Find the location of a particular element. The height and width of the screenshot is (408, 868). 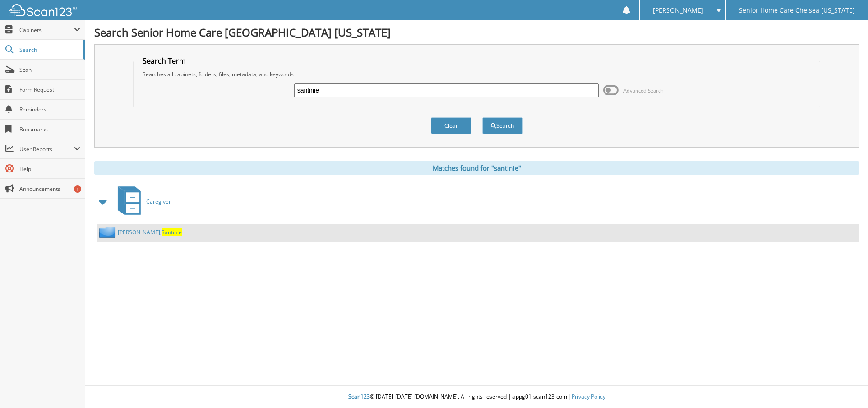

span: Search is located at coordinates (49, 49).